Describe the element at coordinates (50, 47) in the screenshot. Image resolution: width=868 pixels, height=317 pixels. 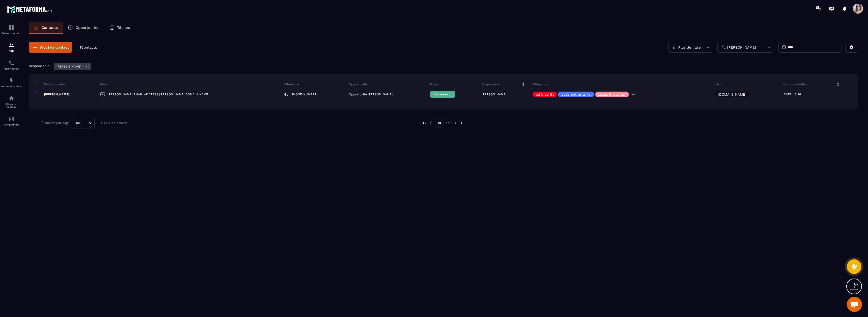
I see `button: Ajout de contact` at that location.